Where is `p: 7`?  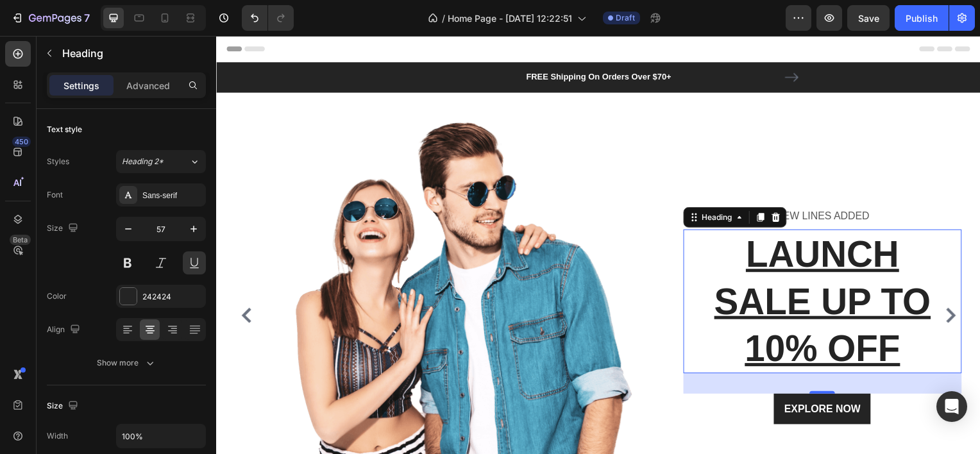
p: 7 is located at coordinates (86, 18).